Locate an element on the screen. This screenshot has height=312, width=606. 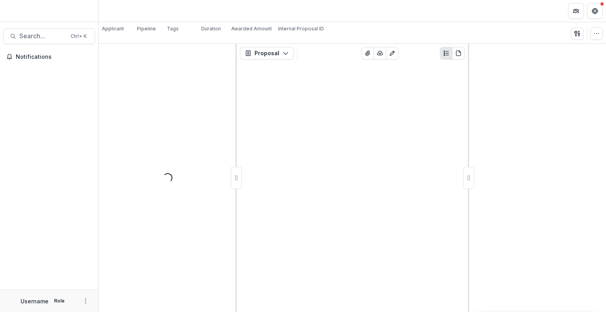
button: Partners is located at coordinates (576, 11).